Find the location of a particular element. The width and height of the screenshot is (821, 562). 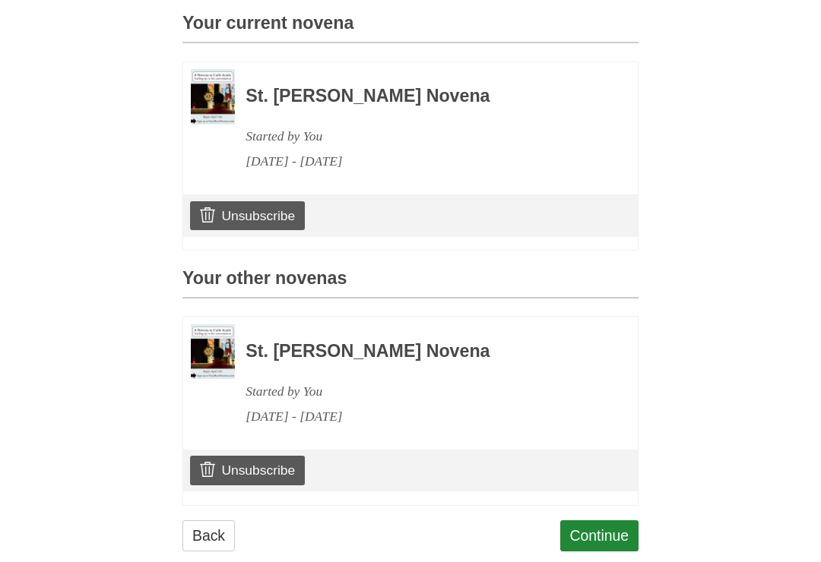

h3: Your other novenas is located at coordinates (410, 284).